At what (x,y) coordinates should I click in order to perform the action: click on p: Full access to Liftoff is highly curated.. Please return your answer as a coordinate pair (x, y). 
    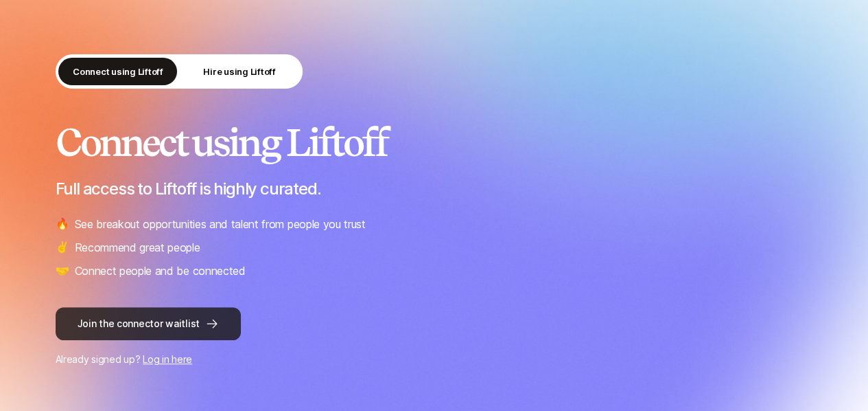
    Looking at the image, I should click on (435, 189).